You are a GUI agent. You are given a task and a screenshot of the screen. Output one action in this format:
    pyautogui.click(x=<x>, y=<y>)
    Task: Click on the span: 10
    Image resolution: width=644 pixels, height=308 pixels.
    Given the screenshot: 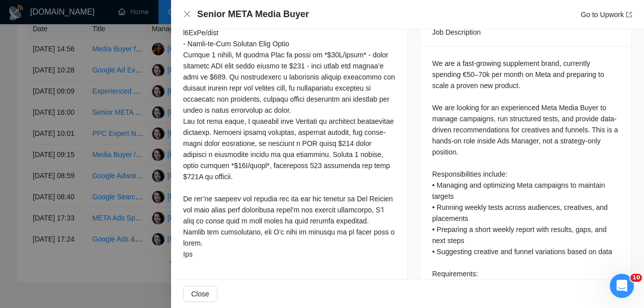 What is the action you would take?
    pyautogui.click(x=636, y=278)
    